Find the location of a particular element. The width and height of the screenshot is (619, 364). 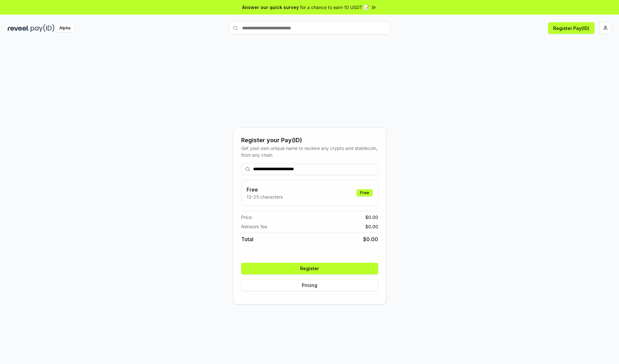

span: Answer our quick survey is located at coordinates (270, 7).